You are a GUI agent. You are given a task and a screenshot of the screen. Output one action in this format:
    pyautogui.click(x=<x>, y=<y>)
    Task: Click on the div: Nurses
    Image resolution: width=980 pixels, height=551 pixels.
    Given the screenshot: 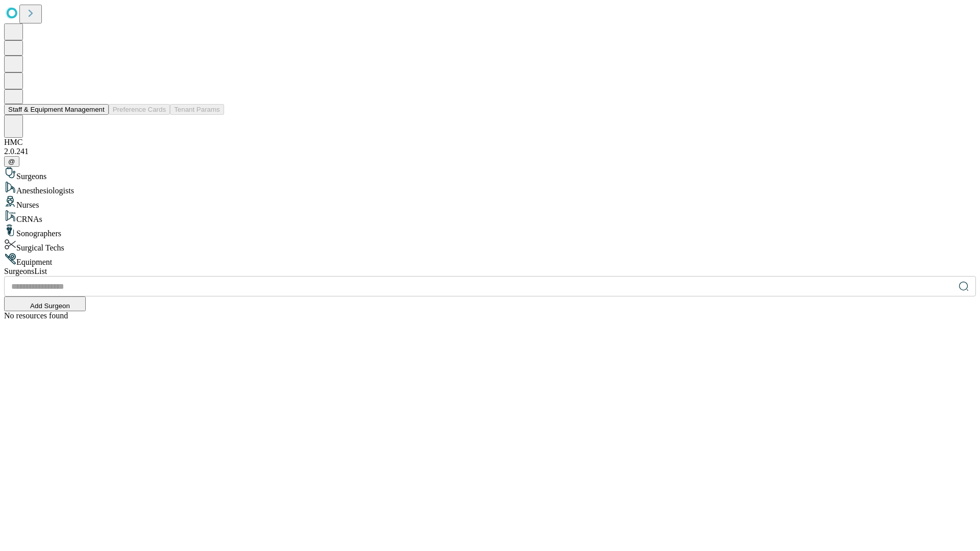 What is the action you would take?
    pyautogui.click(x=490, y=203)
    